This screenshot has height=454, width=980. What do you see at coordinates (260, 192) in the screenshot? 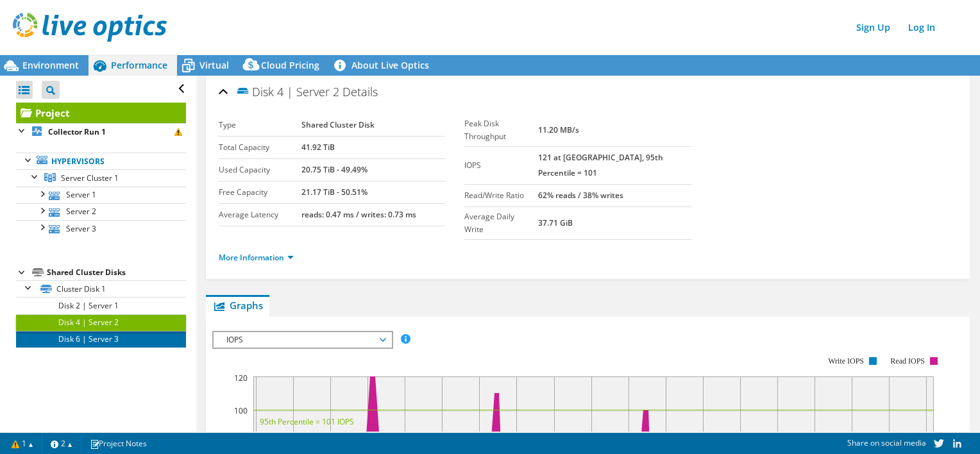
I see `label: Free Capacity` at bounding box center [260, 192].